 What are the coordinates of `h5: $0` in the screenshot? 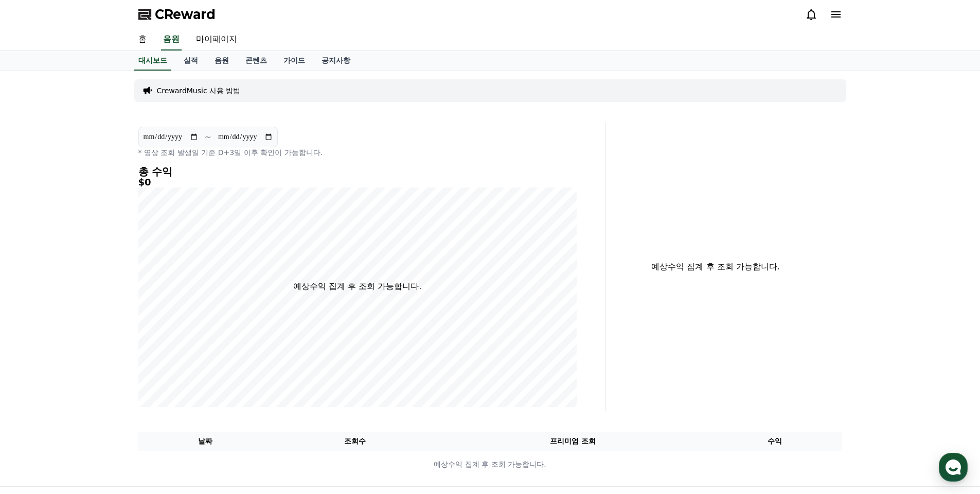 It's located at (357, 182).